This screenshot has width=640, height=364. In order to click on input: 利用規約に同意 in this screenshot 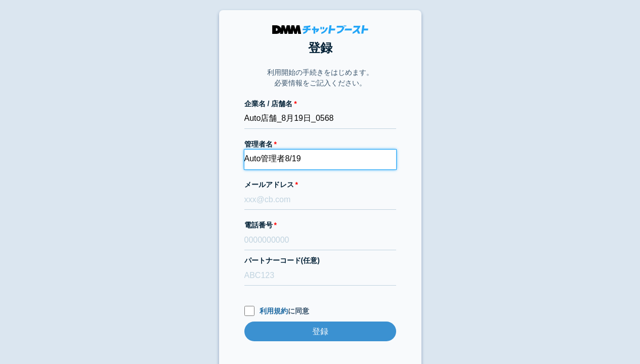, I will do `click(250, 311)`.